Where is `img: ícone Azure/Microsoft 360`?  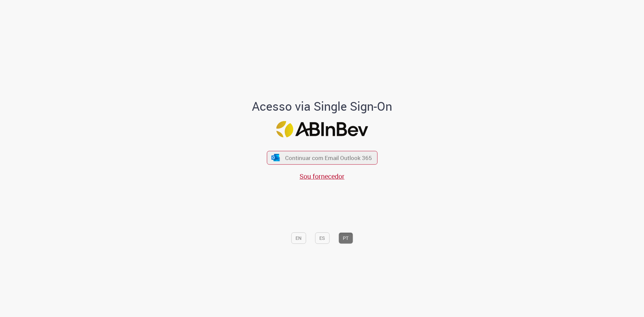 img: ícone Azure/Microsoft 360 is located at coordinates (275, 157).